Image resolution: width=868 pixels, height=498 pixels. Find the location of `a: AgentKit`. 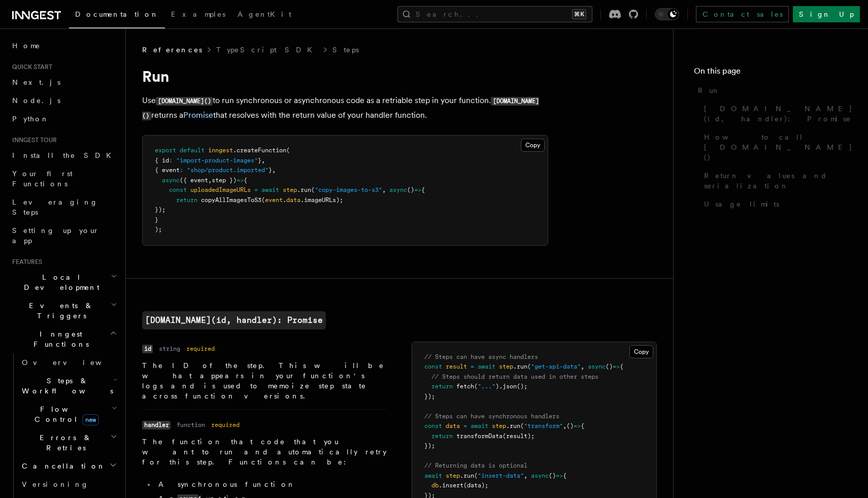

a: AgentKit is located at coordinates (264, 15).